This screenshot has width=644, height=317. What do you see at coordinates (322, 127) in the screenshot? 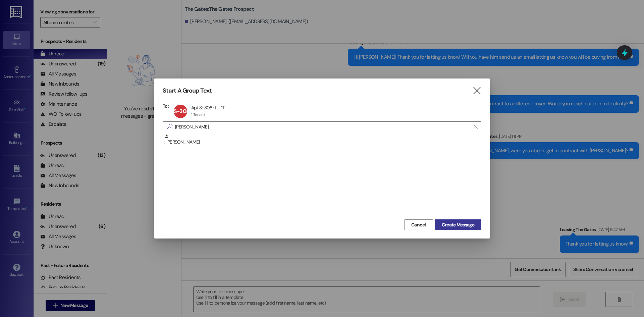
I see `input: Search for any contact or apartment` at bounding box center [322, 127].